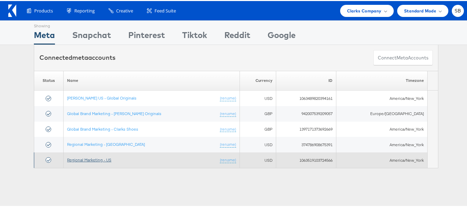 Image resolution: width=467 pixels, height=207 pixels. What do you see at coordinates (44, 10) in the screenshot?
I see `span: Products` at bounding box center [44, 10].